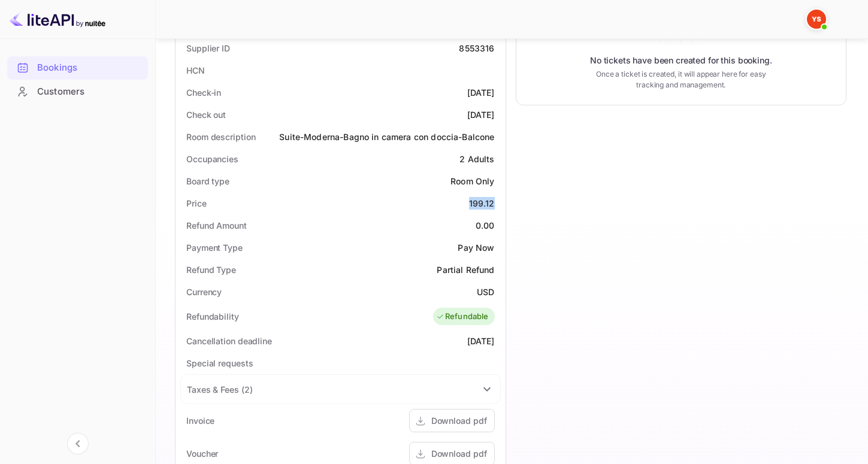 The height and width of the screenshot is (464, 868). What do you see at coordinates (482, 203) in the screenshot?
I see `div: 199.12` at bounding box center [482, 203].